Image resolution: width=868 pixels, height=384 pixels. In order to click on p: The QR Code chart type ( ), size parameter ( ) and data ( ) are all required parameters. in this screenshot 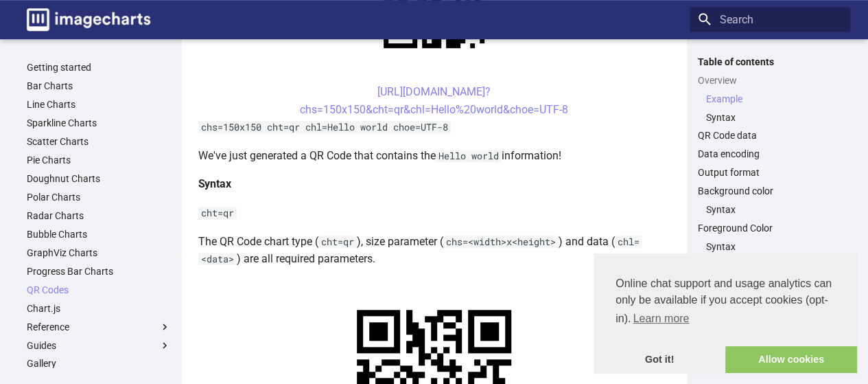, I will do `click(434, 250)`.